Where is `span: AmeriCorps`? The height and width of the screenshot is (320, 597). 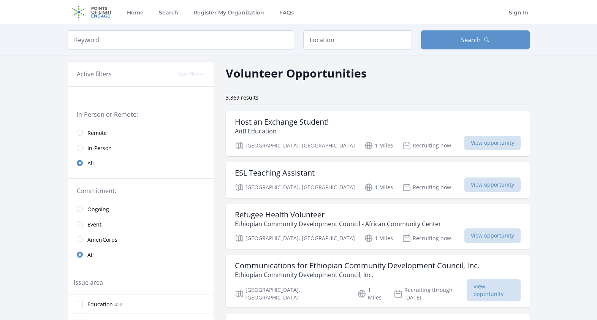
span: AmeriCorps is located at coordinates (102, 240).